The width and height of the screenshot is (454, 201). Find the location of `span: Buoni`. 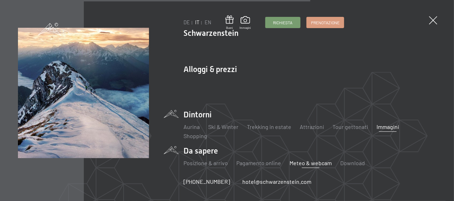

span: Buoni is located at coordinates (229, 28).